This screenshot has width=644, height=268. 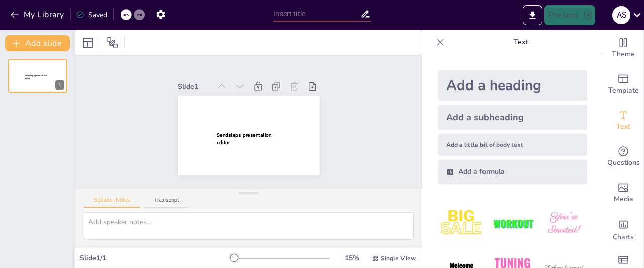 I want to click on div: 15 %, so click(x=352, y=258).